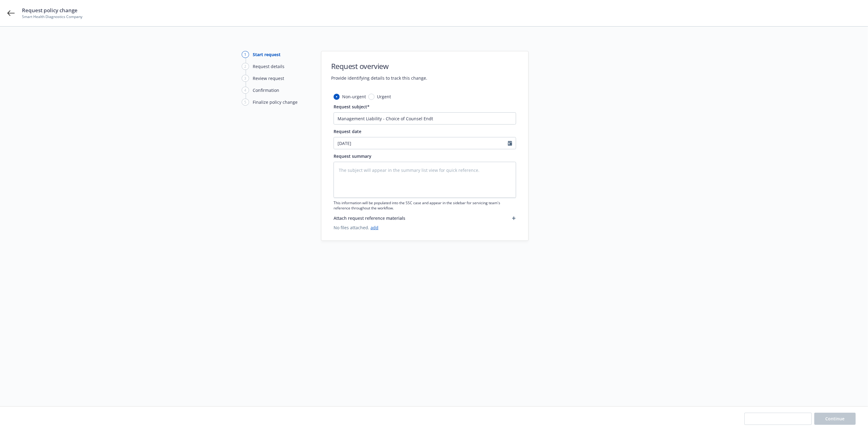 Image resolution: width=868 pixels, height=431 pixels. I want to click on div: Request details, so click(269, 66).